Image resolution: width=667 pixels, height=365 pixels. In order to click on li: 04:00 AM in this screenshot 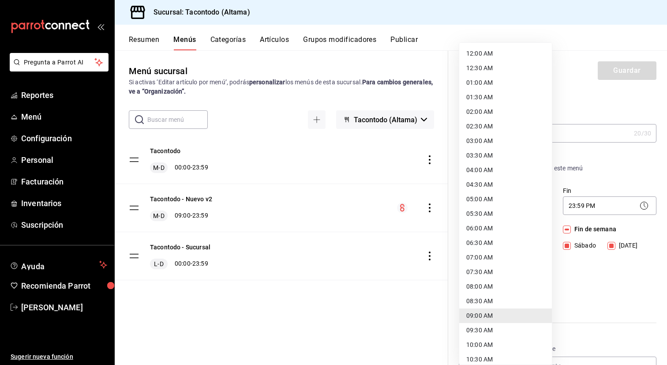, I will do `click(506, 170)`.